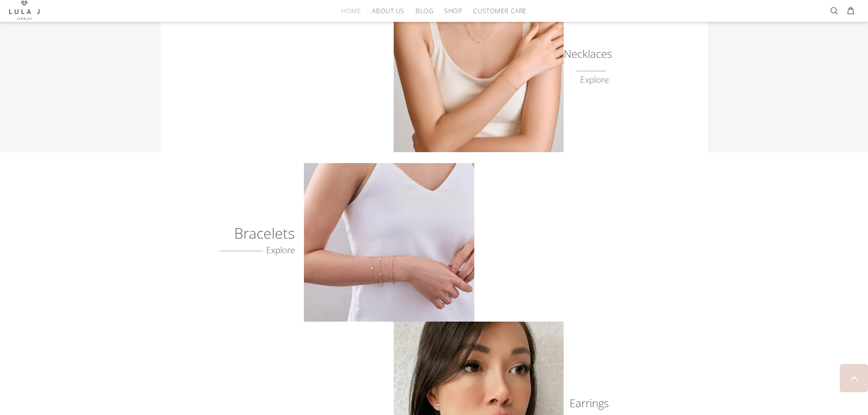  I want to click on h6: Earrings, so click(586, 403).